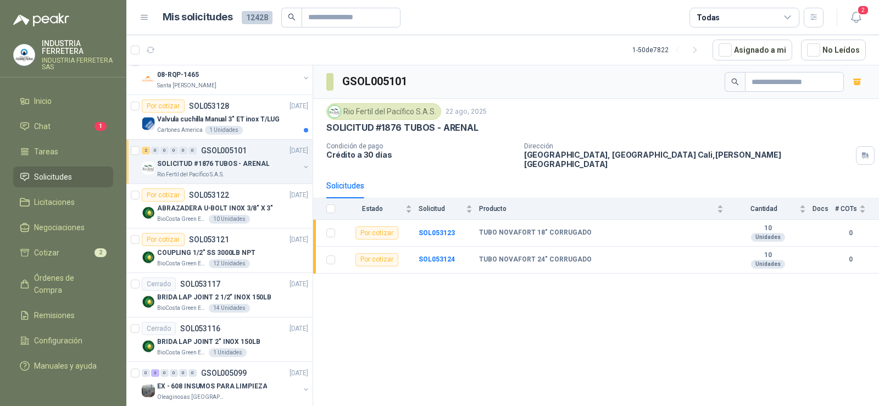 The height and width of the screenshot is (406, 879). What do you see at coordinates (46, 152) in the screenshot?
I see `span: Tareas` at bounding box center [46, 152].